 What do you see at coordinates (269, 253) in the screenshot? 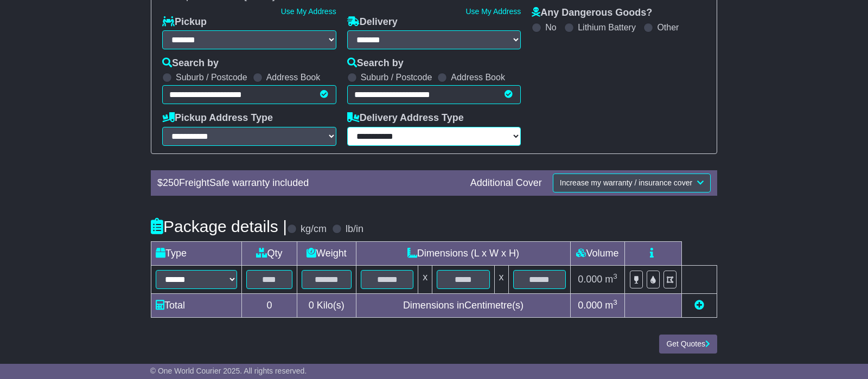
I see `td: Qty` at bounding box center [269, 253].